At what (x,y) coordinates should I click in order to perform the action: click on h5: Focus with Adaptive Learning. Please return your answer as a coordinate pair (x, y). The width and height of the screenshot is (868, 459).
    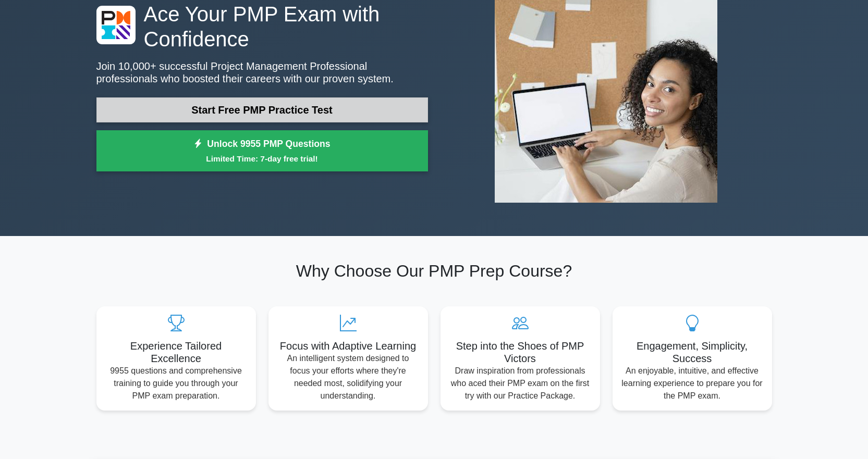
    Looking at the image, I should click on (349, 346).